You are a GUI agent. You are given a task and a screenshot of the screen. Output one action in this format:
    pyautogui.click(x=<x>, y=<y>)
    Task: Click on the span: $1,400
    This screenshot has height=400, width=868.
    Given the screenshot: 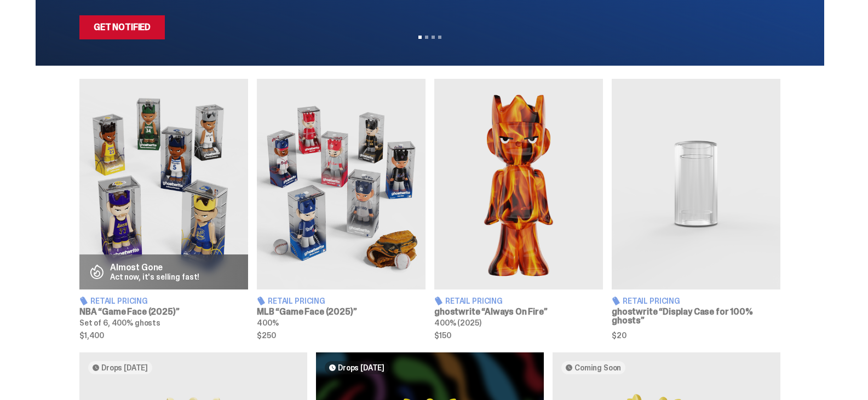 What is the action you would take?
    pyautogui.click(x=163, y=335)
    